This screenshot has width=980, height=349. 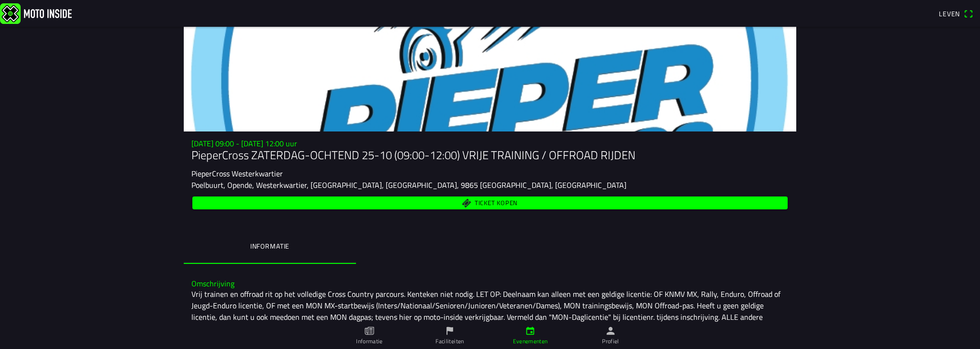 What do you see at coordinates (414, 155) in the screenshot?
I see `font: PieperCross ZATERDAG-OCHTEND 25-10 (09:00-12:00) VRIJE TRAINING / OFFROAD RIJDEN` at bounding box center [414, 155].